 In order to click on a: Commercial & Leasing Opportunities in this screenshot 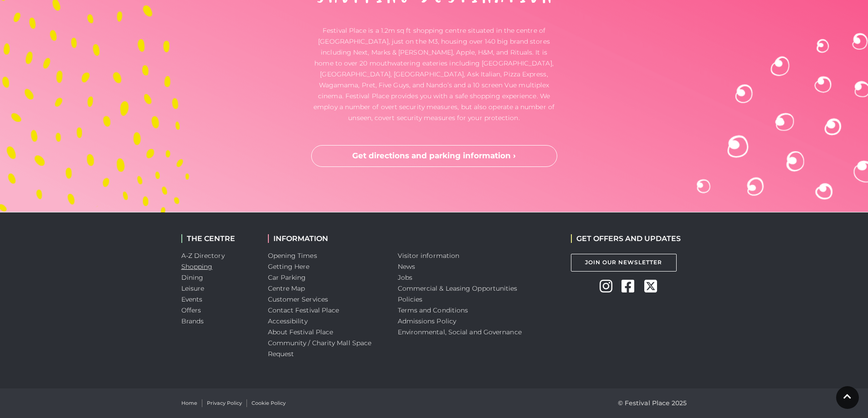, I will do `click(457, 288)`.